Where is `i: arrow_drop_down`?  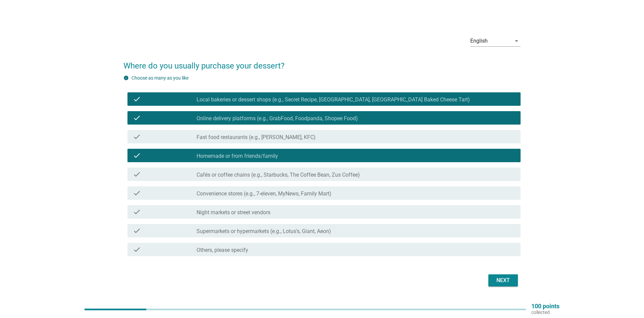 i: arrow_drop_down is located at coordinates (517, 41).